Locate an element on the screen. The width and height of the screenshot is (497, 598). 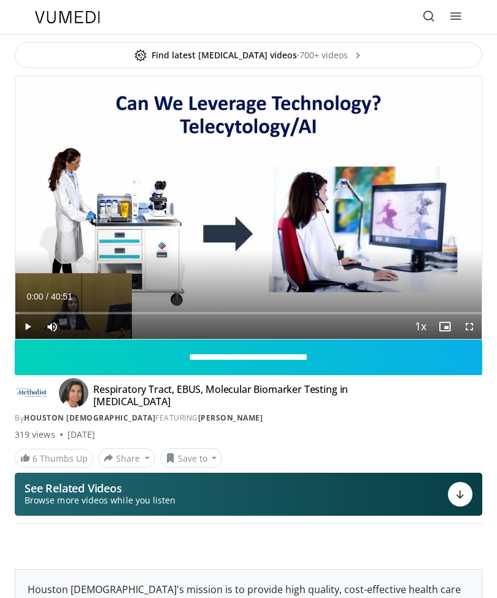
video-js: Video Player is located at coordinates (248, 207).